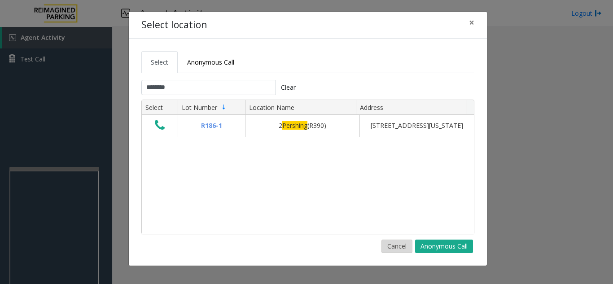 The height and width of the screenshot is (284, 613). I want to click on span: Select, so click(159, 62).